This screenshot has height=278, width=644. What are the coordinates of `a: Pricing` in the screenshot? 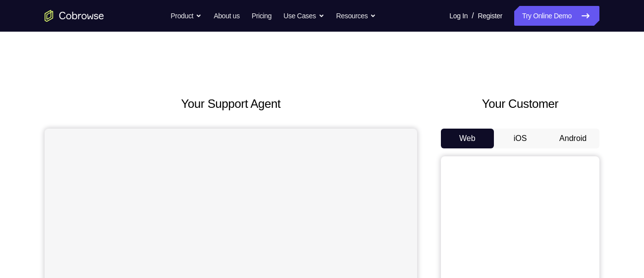 It's located at (261, 15).